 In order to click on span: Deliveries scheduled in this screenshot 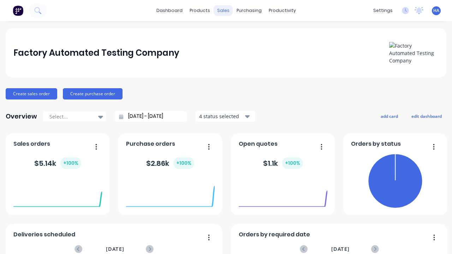, I will do `click(44, 235)`.